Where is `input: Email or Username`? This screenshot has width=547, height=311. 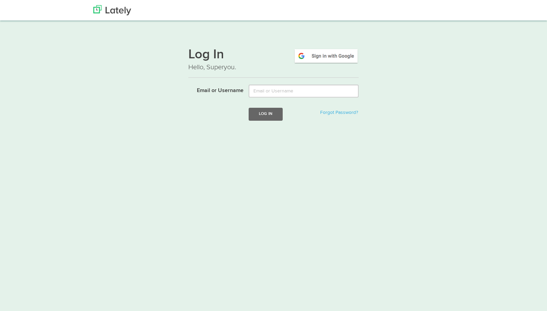 input: Email or Username is located at coordinates (303, 91).